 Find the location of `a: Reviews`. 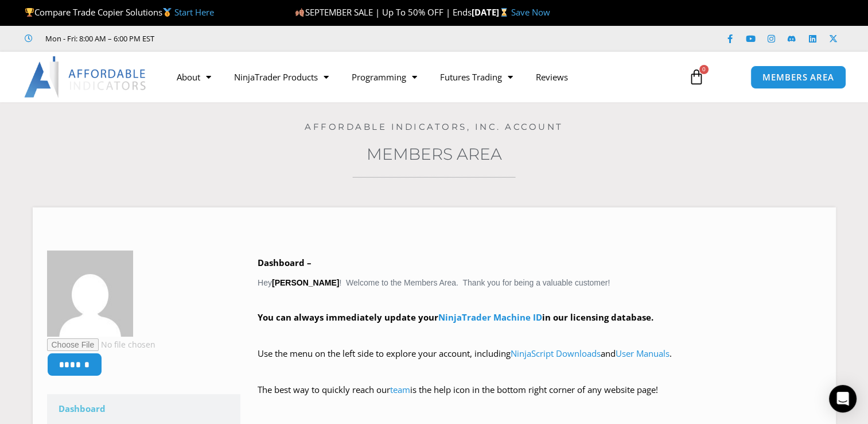

a: Reviews is located at coordinates (552, 77).